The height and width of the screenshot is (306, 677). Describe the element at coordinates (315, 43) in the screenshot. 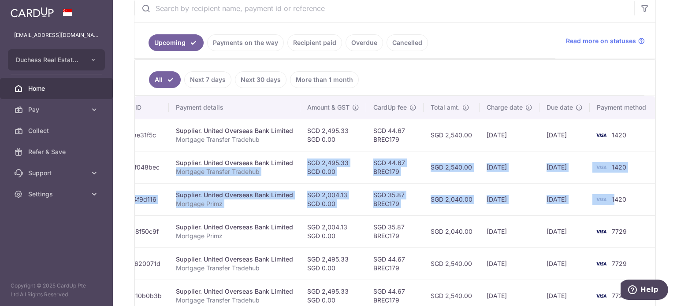

I see `a: Recipient paid` at that location.